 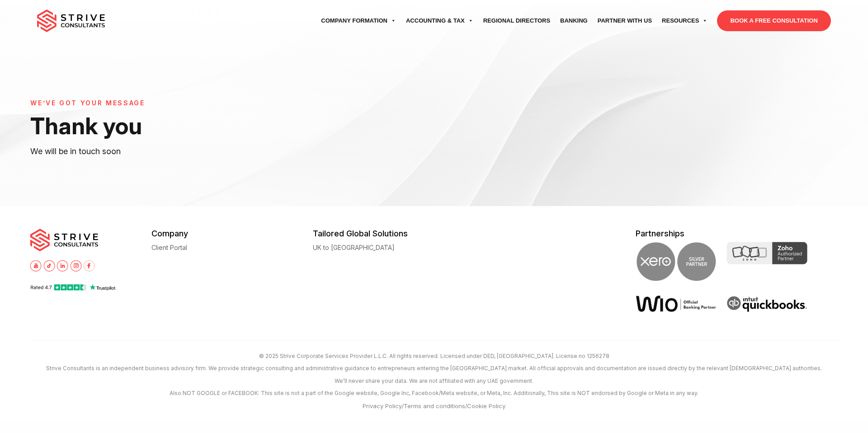 I want to click on h6: WE’VE GOT YOUR MESSAGE, so click(x=204, y=103).